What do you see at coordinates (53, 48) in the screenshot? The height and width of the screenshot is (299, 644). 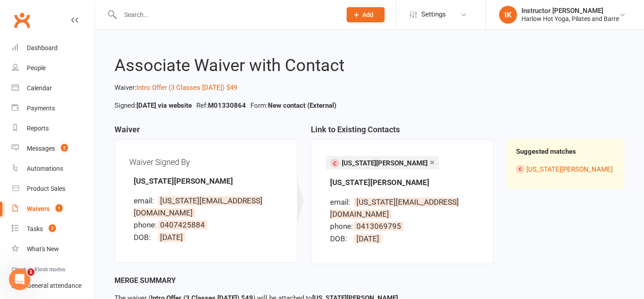 I see `a: Dashboard` at bounding box center [53, 48].